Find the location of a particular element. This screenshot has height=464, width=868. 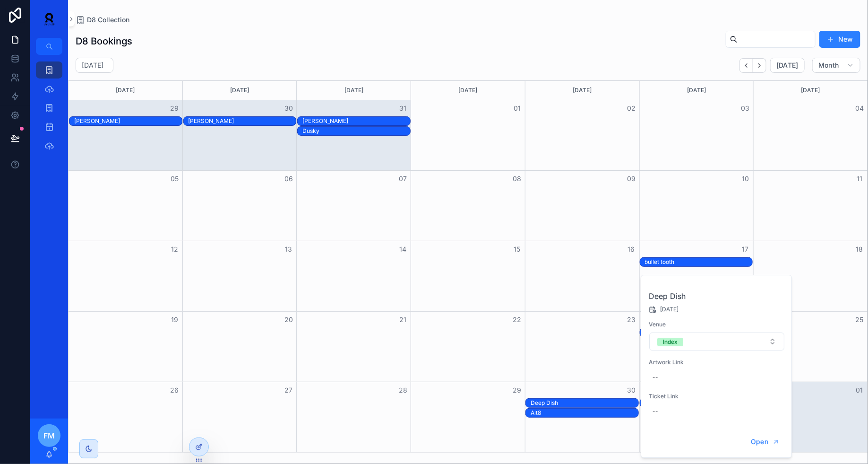

button: 27 is located at coordinates (289, 390).